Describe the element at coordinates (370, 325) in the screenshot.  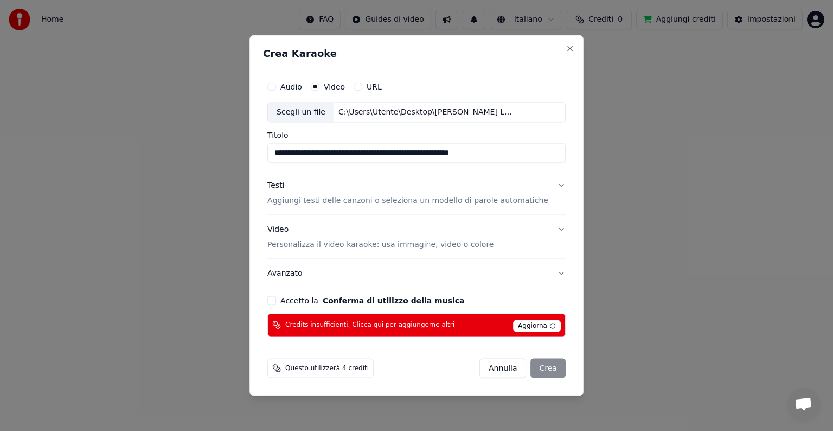
I see `span: Credits insufficienti. Clicca qui per aggiungerne altri` at that location.